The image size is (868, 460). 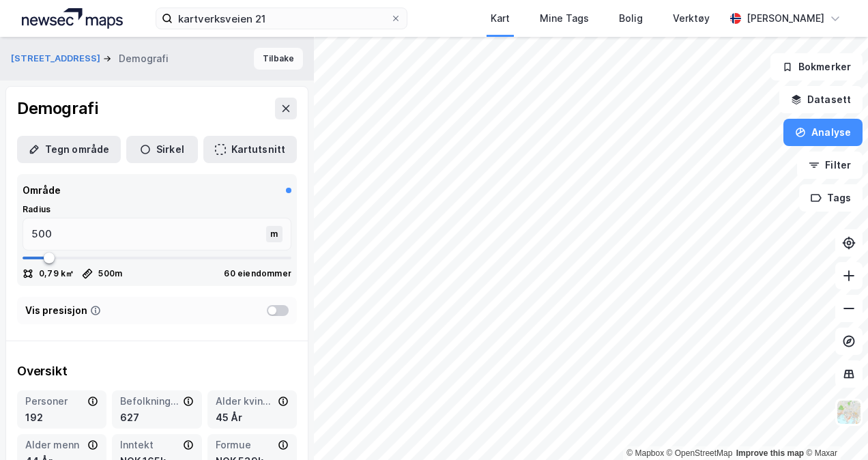 I want to click on a: Improve this map, so click(x=770, y=453).